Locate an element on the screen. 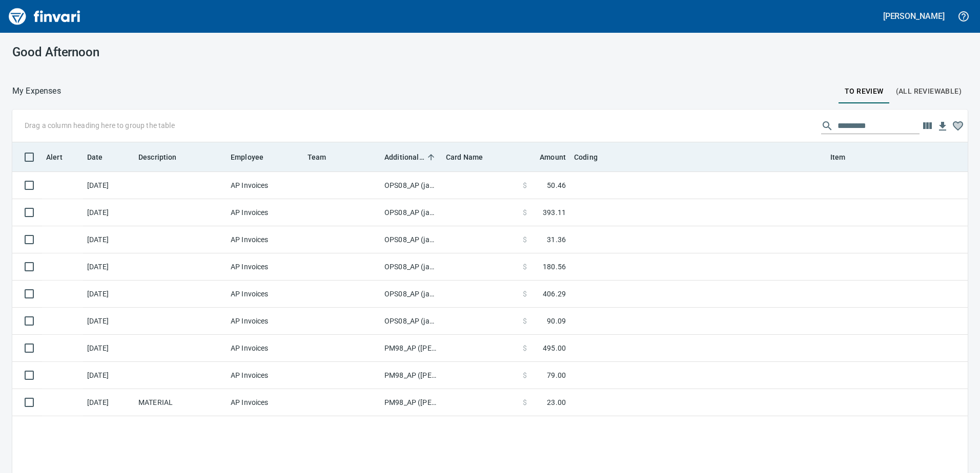 This screenshot has height=473, width=980. span: 393.11 is located at coordinates (554, 213).